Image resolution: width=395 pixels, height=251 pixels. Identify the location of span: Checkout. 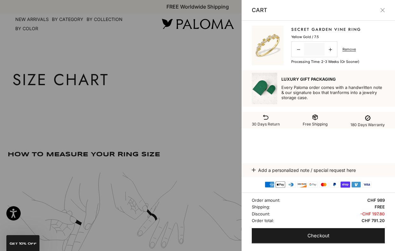
(318, 236).